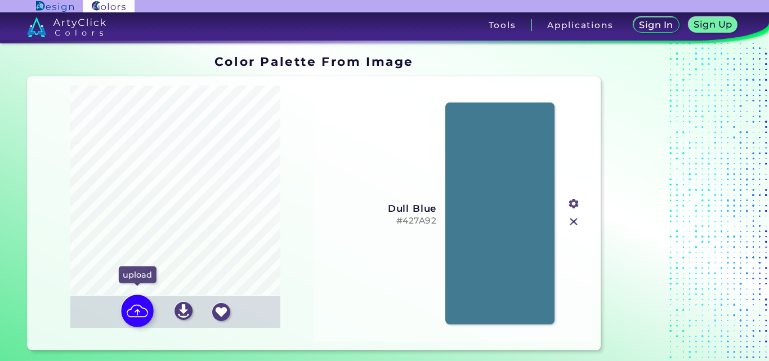 The height and width of the screenshot is (361, 769). Describe the element at coordinates (379, 208) in the screenshot. I see `h3: Dull Blue` at that location.